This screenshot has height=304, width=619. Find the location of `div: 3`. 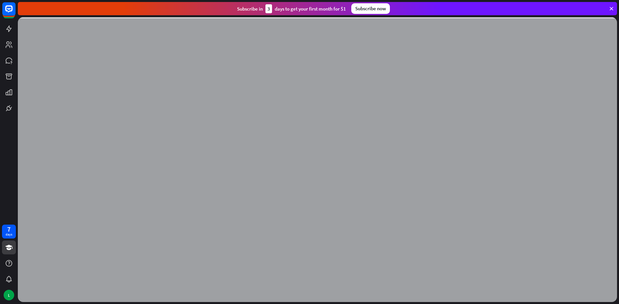

div: 3 is located at coordinates (269, 9).